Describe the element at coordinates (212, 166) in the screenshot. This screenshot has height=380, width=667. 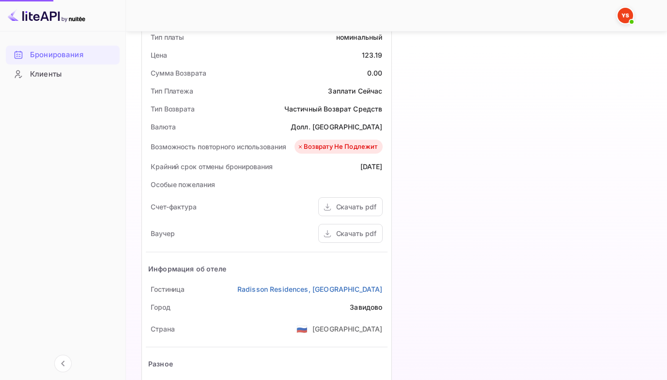
I see `ya-tr-span: Крайний срок отмены бронирования` at that location.